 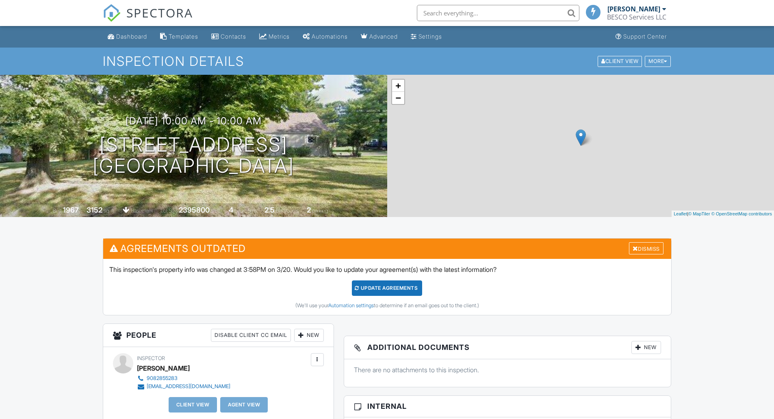 I want to click on div: Templates, so click(x=183, y=36).